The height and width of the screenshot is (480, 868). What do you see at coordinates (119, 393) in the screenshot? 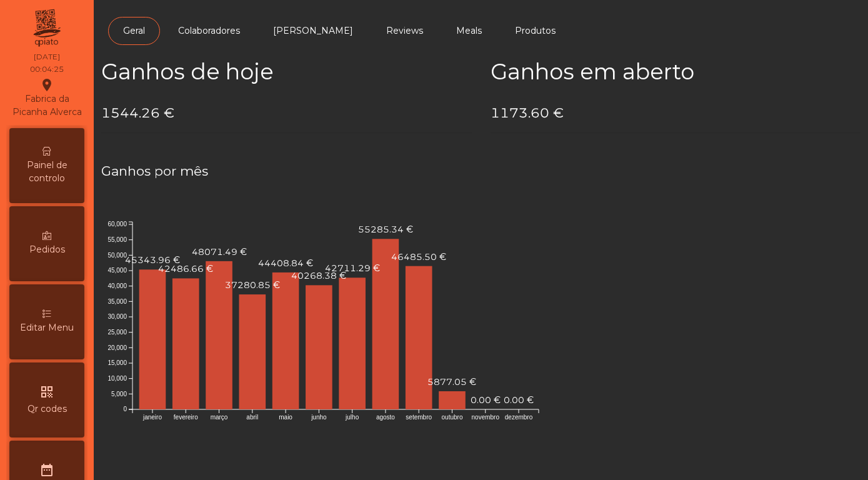
I see `text: 5,000` at bounding box center [119, 393].